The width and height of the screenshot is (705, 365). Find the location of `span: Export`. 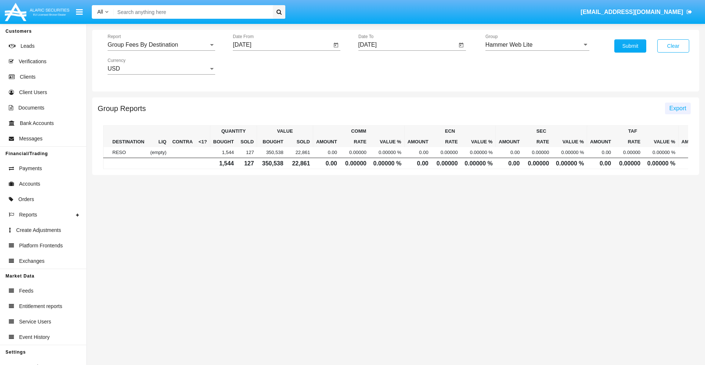

span: Export is located at coordinates (678, 108).